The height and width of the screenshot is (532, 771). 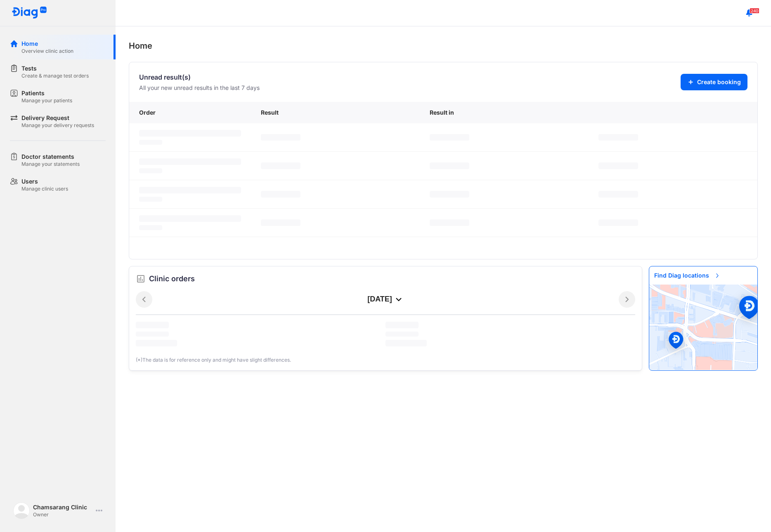 I want to click on div: All your new unread results in the last 7 days, so click(x=199, y=88).